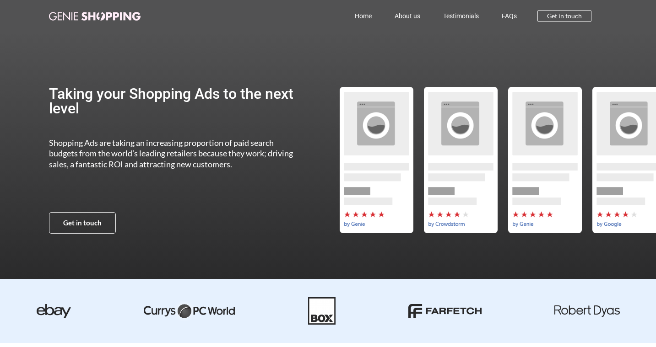 This screenshot has width=656, height=347. Describe the element at coordinates (322, 311) in the screenshot. I see `img: Box-01` at that location.